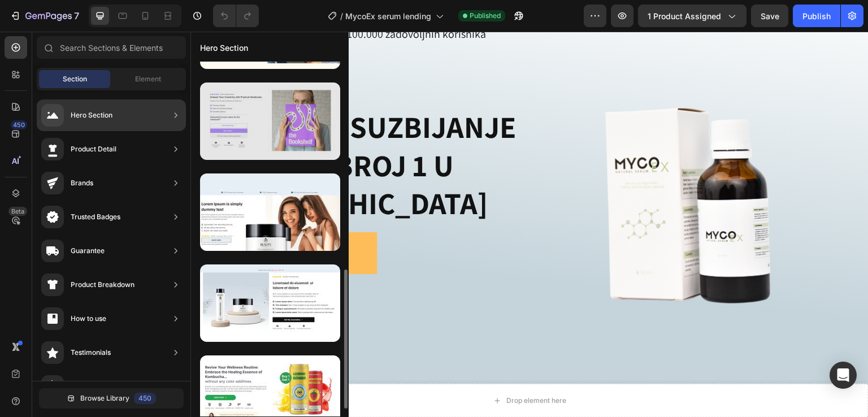 Image resolution: width=868 pixels, height=417 pixels. Describe the element at coordinates (111, 399) in the screenshot. I see `button: Browse Library450` at that location.